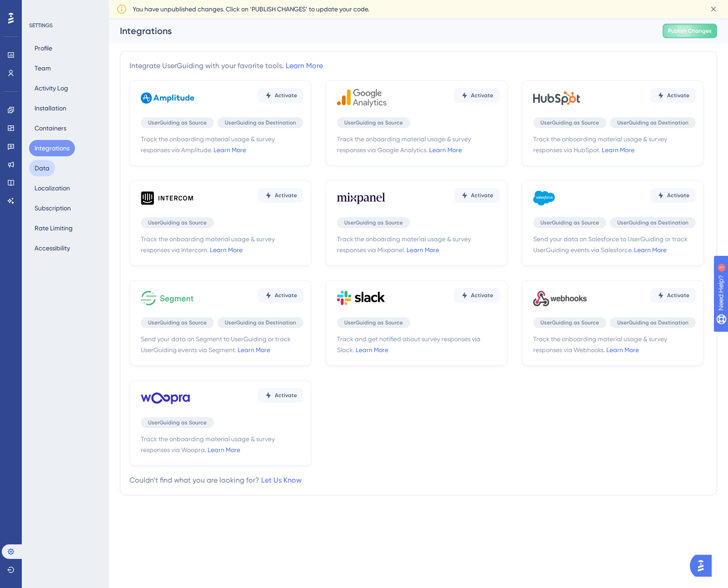 This screenshot has width=728, height=588. Describe the element at coordinates (39, 8) in the screenshot. I see `span: Need Help?` at that location.